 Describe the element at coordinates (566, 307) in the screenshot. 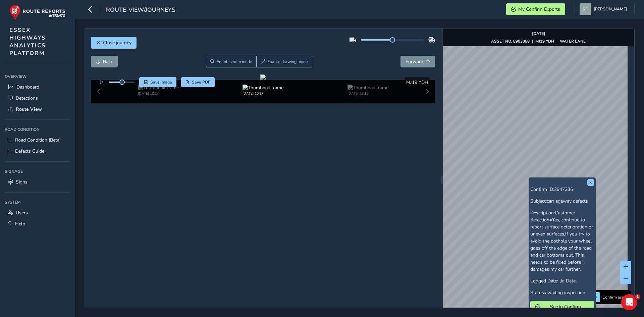

I see `span: See in Confirm` at that location.